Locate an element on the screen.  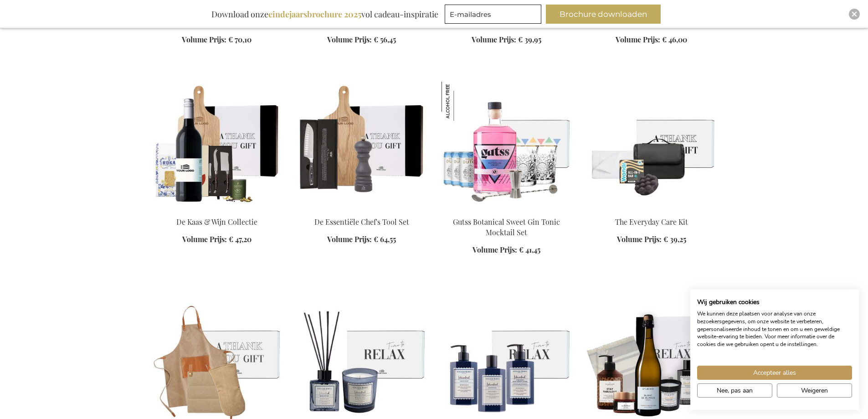
span: € 64,55 is located at coordinates (385, 239).